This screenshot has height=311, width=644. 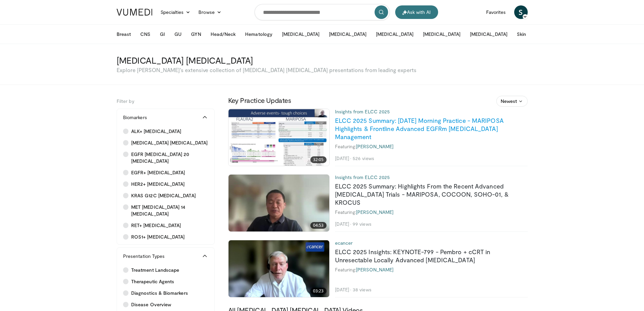 What do you see at coordinates (318, 291) in the screenshot?
I see `span: 03:23` at bounding box center [318, 291].